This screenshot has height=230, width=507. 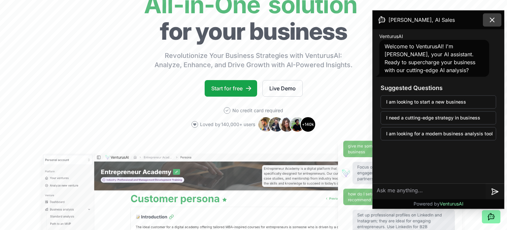 I want to click on button: I am looking to start a new business, so click(x=439, y=102).